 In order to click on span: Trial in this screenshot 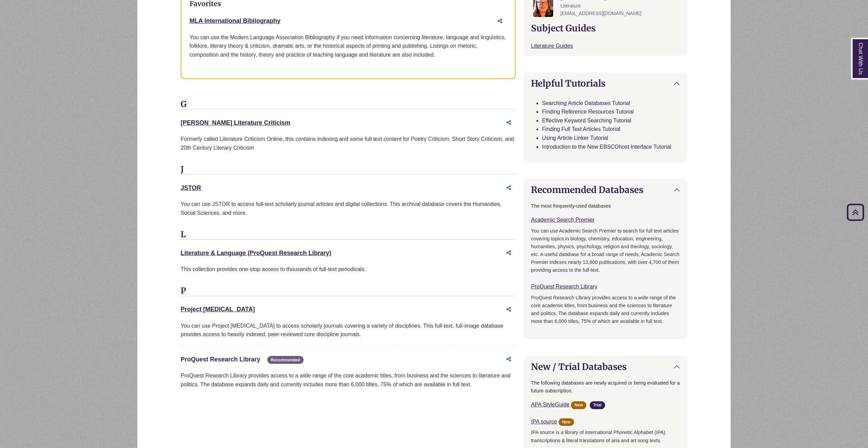, I will do `click(597, 405)`.